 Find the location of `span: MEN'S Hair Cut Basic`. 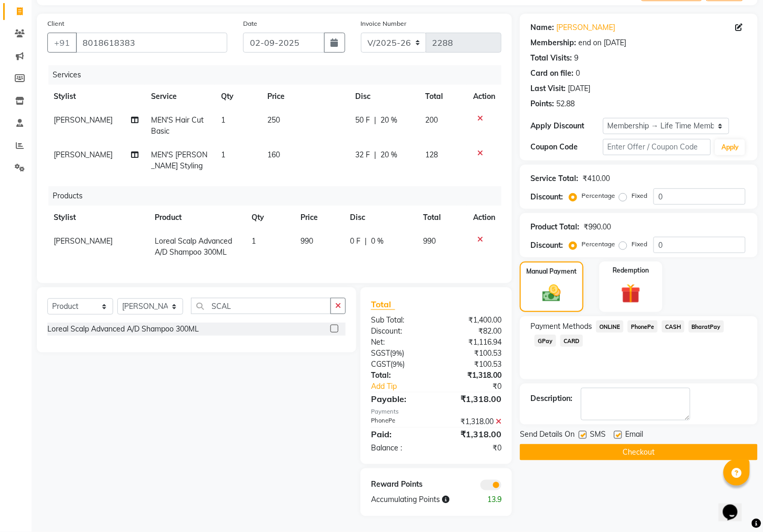

span: MEN'S Hair Cut Basic is located at coordinates (177, 125).